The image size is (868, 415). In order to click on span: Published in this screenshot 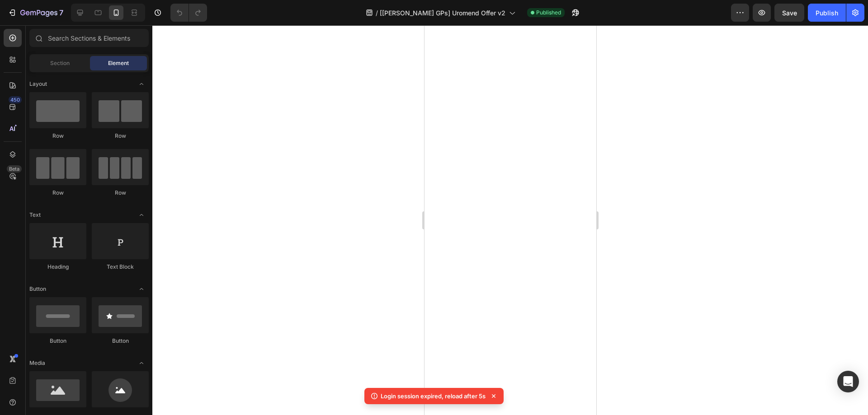, I will do `click(548, 13)`.